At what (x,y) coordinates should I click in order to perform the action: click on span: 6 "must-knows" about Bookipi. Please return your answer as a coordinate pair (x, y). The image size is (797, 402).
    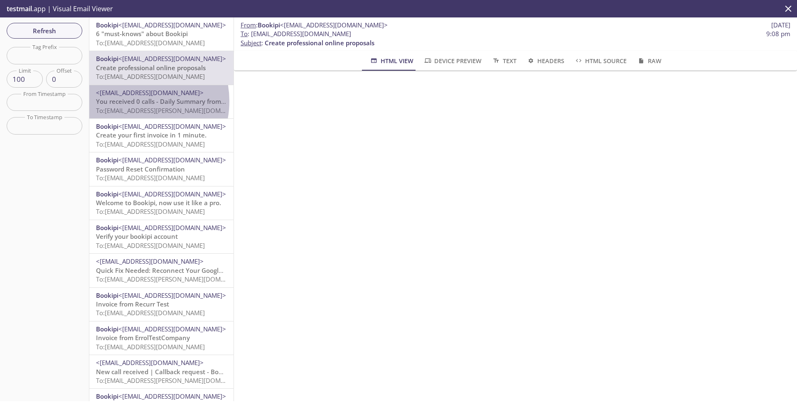
    Looking at the image, I should click on (142, 34).